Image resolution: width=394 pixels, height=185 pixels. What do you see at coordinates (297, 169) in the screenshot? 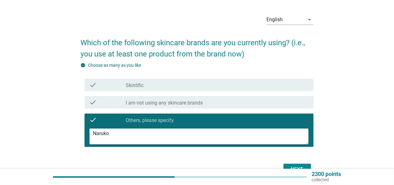
I see `div: Next` at bounding box center [297, 169].